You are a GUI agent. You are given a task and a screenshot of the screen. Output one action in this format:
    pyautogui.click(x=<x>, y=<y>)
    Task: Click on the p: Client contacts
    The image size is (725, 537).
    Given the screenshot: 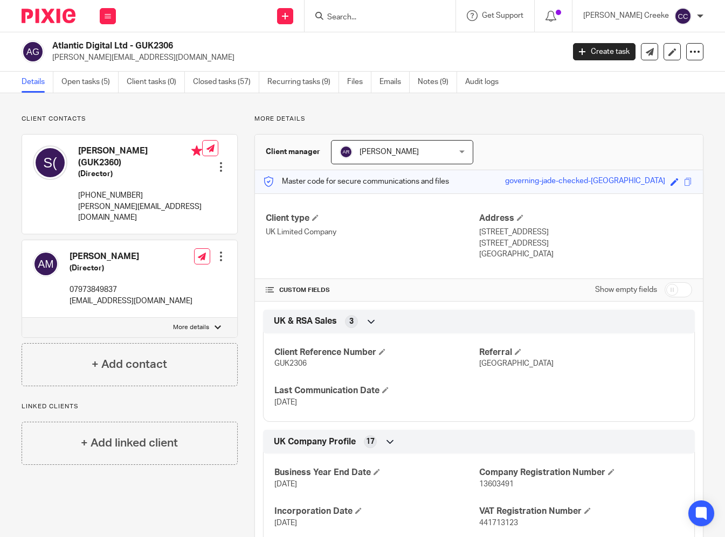 What is the action you would take?
    pyautogui.click(x=129, y=119)
    